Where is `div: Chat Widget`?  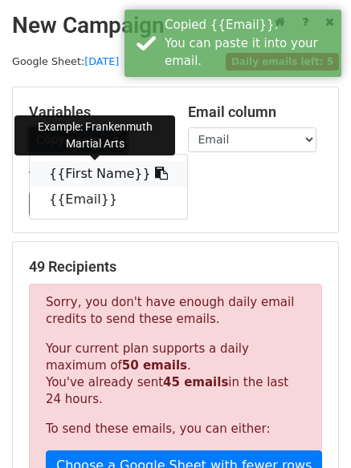 div: Chat Widget is located at coordinates (310, 430).